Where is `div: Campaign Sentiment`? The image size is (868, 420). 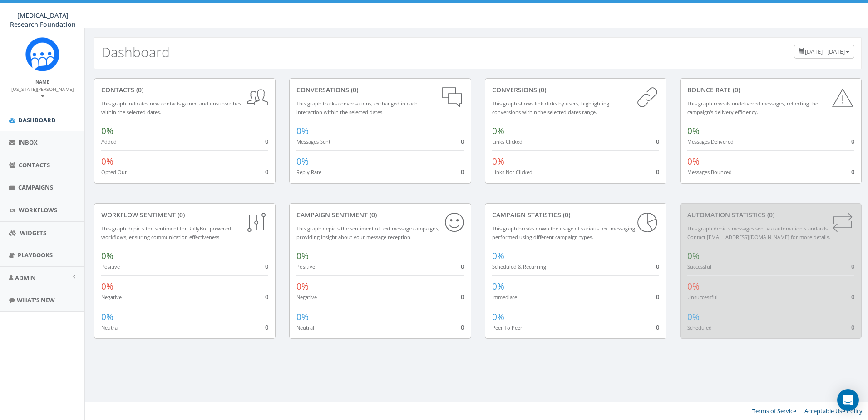 div: Campaign Sentiment is located at coordinates (380, 215).